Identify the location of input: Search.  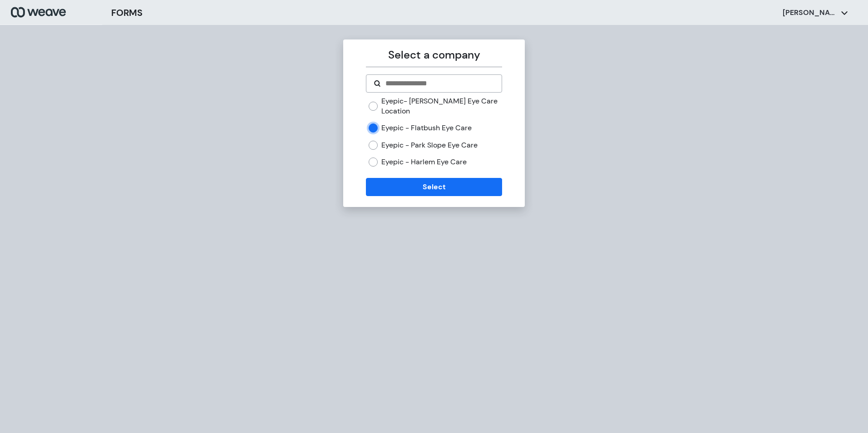
(439, 84).